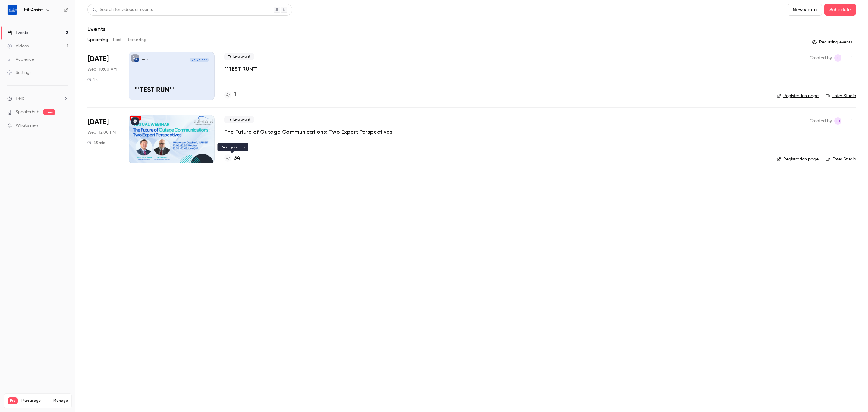  What do you see at coordinates (96, 142) in the screenshot?
I see `div: 45 min` at bounding box center [96, 142].